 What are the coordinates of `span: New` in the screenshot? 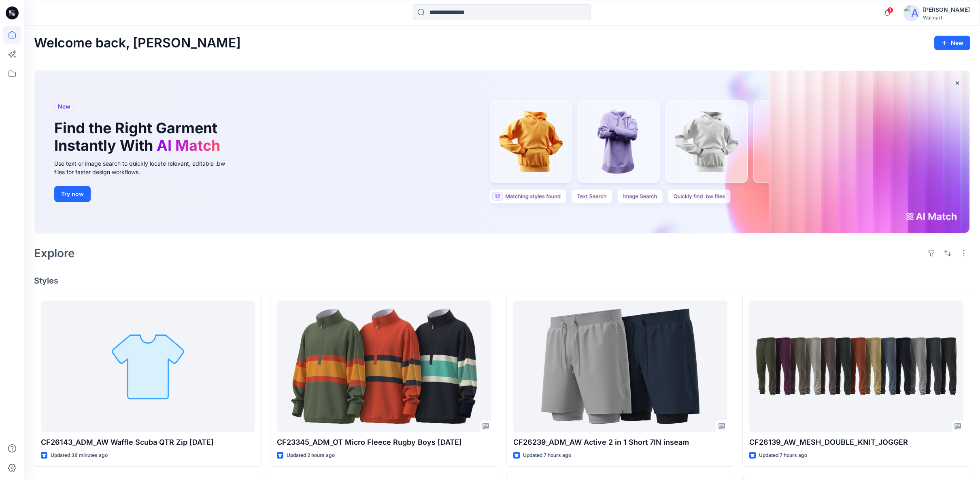 It's located at (64, 106).